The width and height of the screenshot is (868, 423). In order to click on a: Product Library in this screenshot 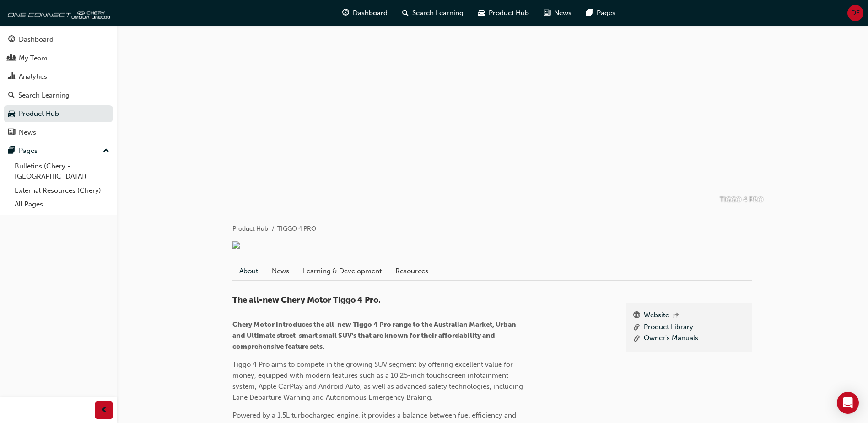, I will do `click(668, 327)`.